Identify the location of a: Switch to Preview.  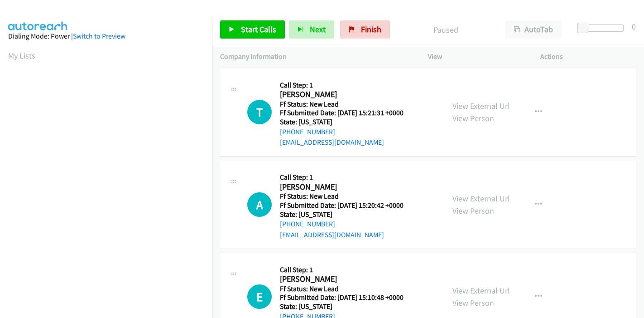
(99, 36).